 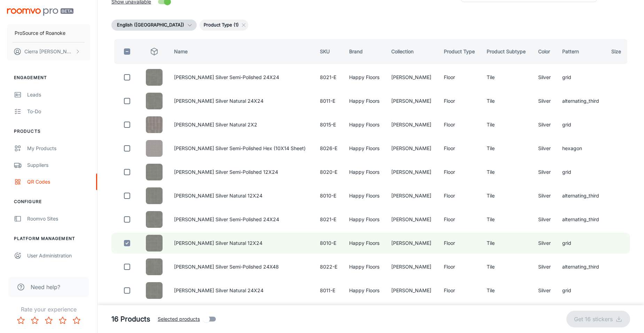 I want to click on div: Suppliers, so click(x=59, y=165).